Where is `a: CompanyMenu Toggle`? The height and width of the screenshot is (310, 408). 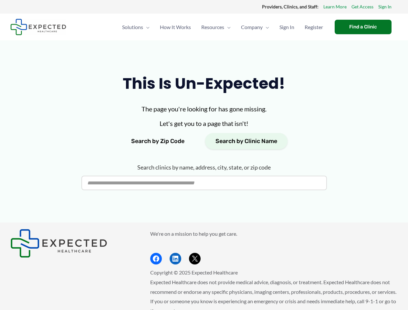 a: CompanyMenu Toggle is located at coordinates (255, 27).